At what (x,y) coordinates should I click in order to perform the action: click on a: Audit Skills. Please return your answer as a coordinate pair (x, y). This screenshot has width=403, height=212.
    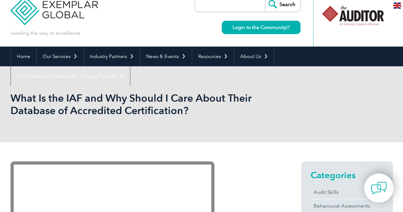
    Looking at the image, I should click on (347, 192).